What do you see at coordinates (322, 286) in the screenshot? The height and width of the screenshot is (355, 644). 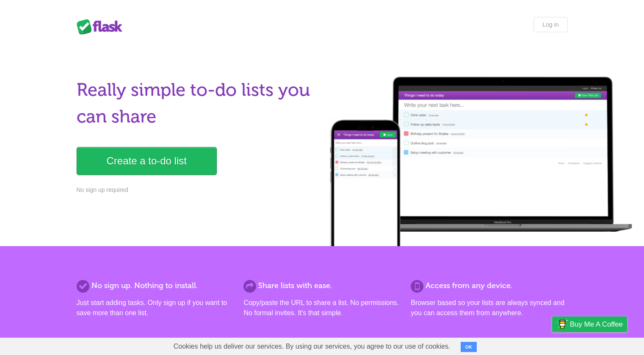 I see `h2: Share lists with ease.` at bounding box center [322, 286].